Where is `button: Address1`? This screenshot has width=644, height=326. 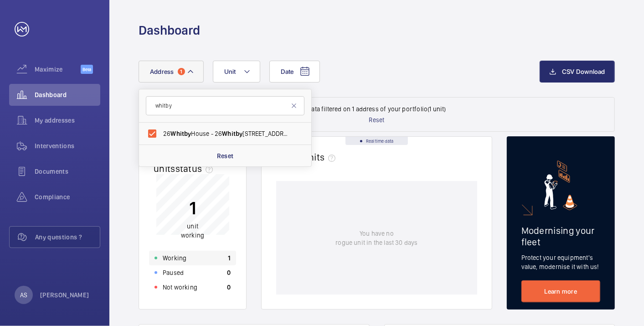
button: Address1 is located at coordinates (171, 72).